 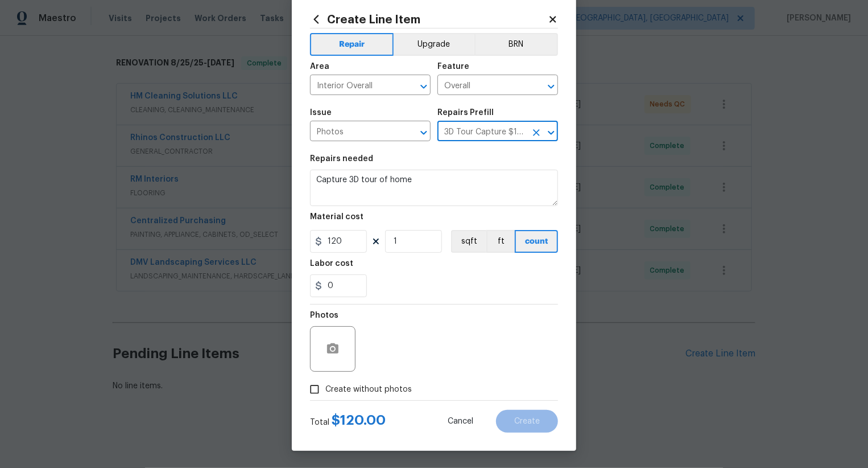 What do you see at coordinates (341, 159) in the screenshot?
I see `h5: Repairs needed` at bounding box center [341, 159].